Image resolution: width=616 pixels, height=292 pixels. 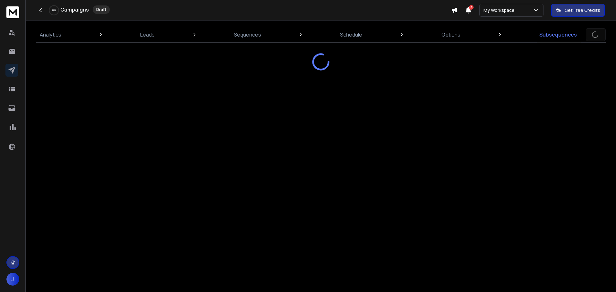 What do you see at coordinates (13, 279) in the screenshot?
I see `span: J` at bounding box center [13, 279].